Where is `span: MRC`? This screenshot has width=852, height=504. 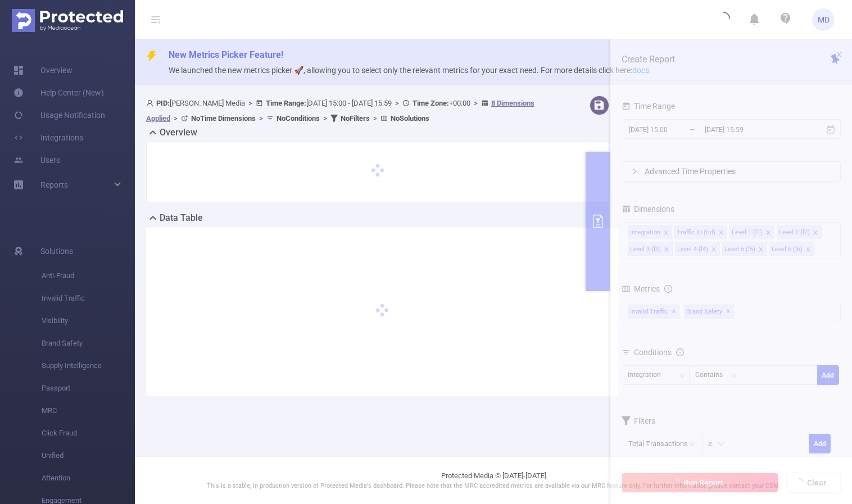
span: MRC is located at coordinates (88, 411).